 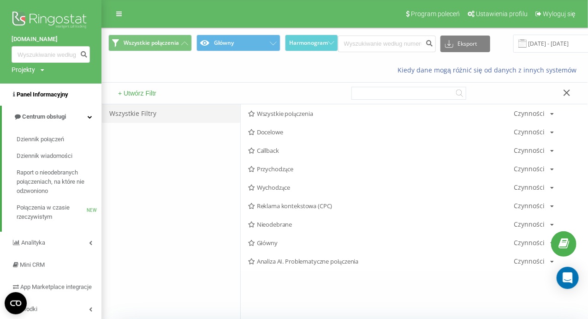 What do you see at coordinates (57, 182) in the screenshot?
I see `span: Raport o nieodebranych połączeniach, na które nie odzwoniono` at bounding box center [57, 182].